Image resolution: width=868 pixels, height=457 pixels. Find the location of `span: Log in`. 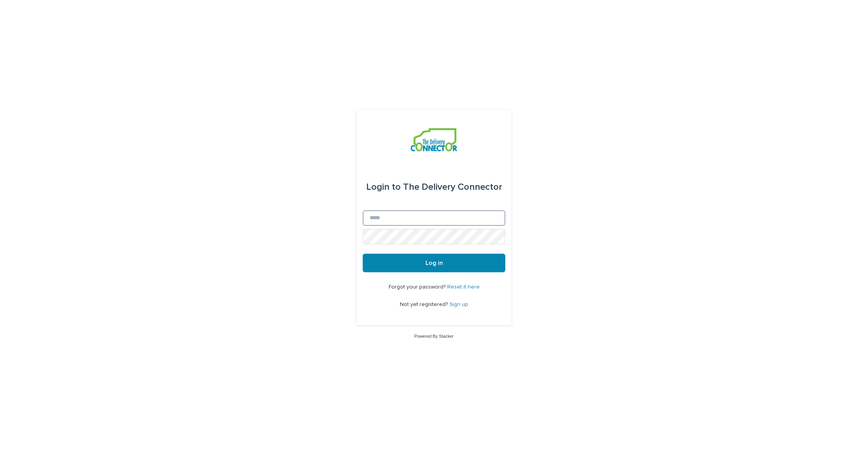

span: Log in is located at coordinates (434, 263).